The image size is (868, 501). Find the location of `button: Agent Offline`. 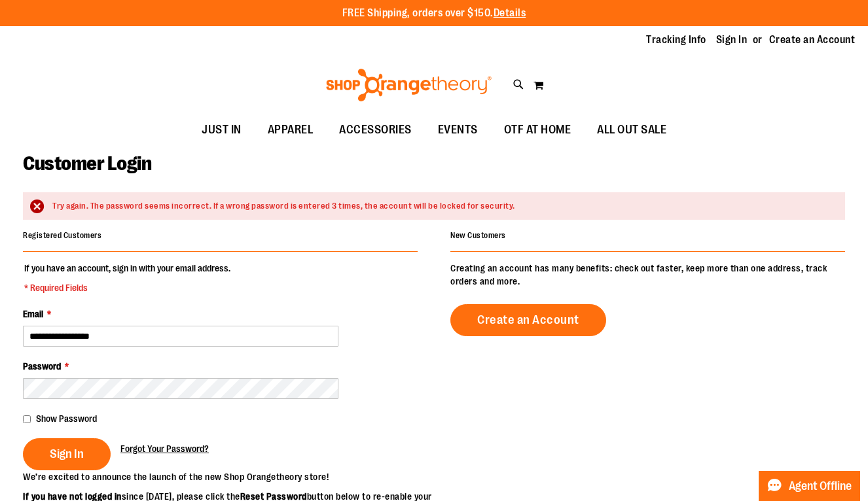

button: Agent Offline is located at coordinates (809, 486).